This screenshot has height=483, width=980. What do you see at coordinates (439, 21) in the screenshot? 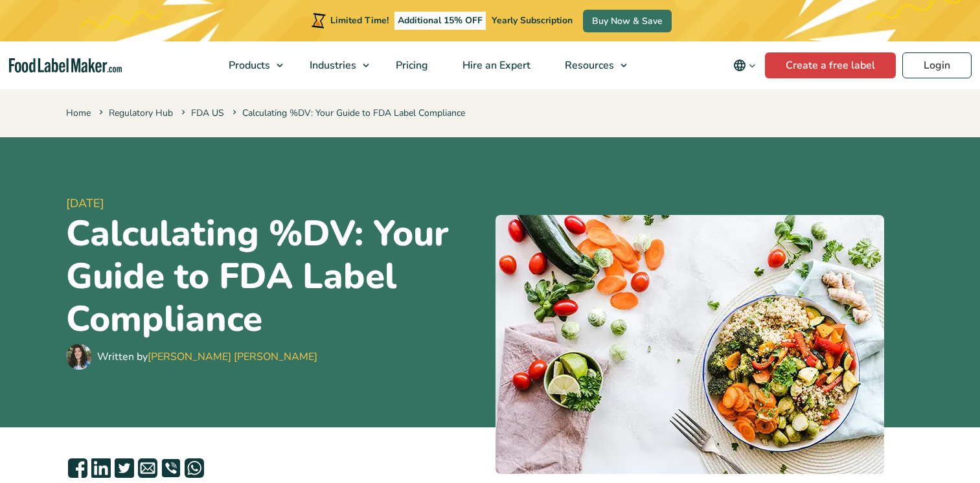
I see `span: Additional 15% OFF` at bounding box center [439, 21].